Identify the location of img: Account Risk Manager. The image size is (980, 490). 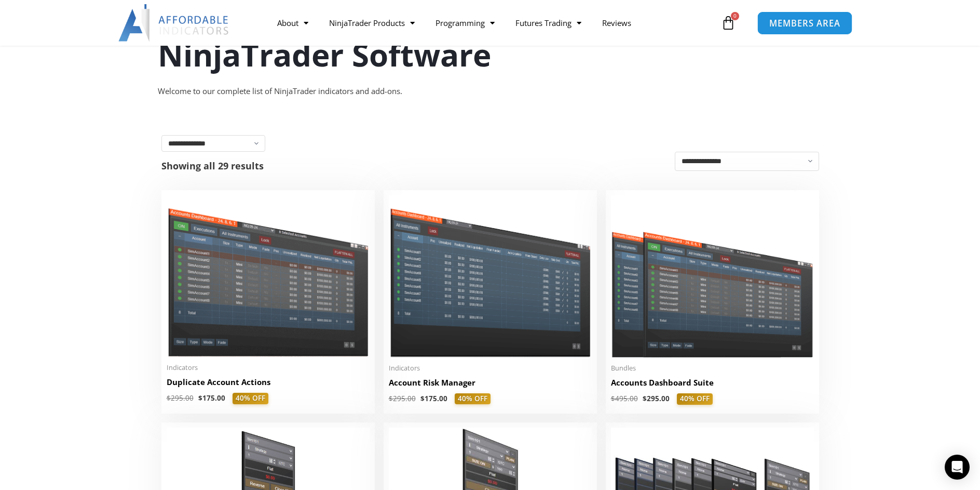
(490, 275).